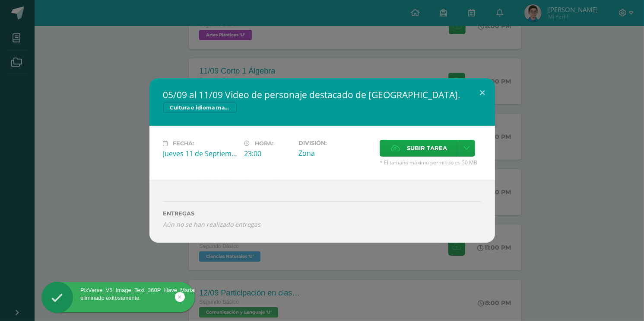  I want to click on label: ENTREGAS, so click(322, 213).